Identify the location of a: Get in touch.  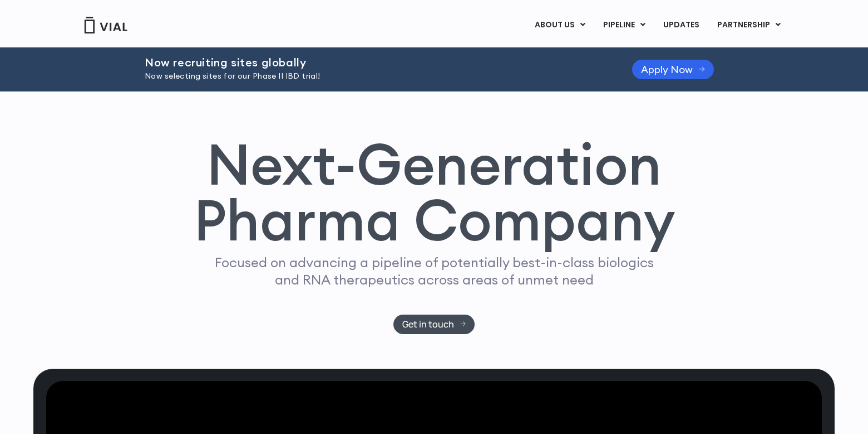
(434, 324).